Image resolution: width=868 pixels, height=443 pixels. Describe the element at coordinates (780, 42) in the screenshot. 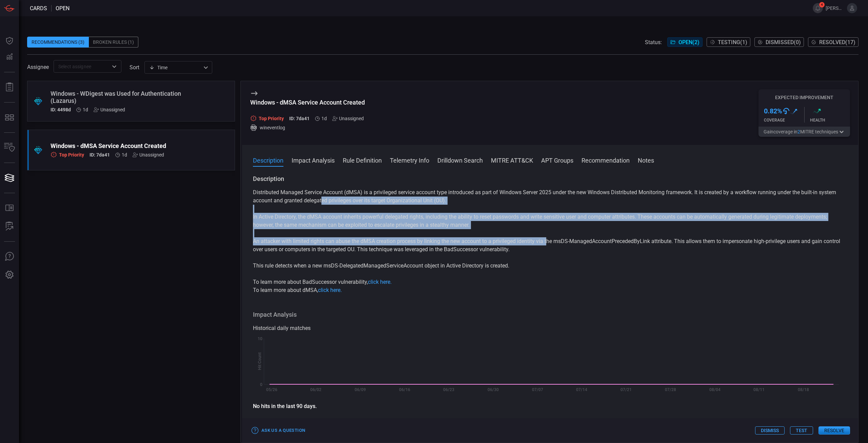

I see `button: Dismissed(0)` at that location.